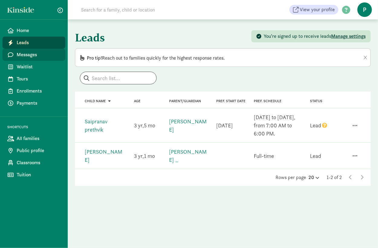 The image size is (378, 248). What do you see at coordinates (317, 101) in the screenshot?
I see `span: Status` at bounding box center [317, 101].